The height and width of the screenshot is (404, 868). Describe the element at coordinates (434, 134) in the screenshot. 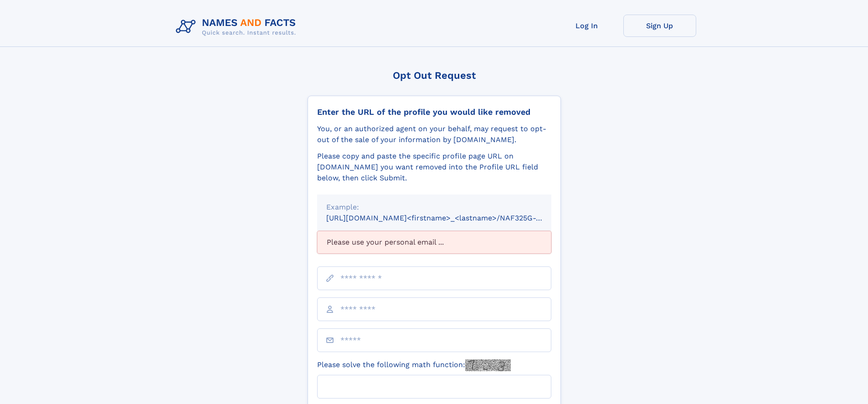

I see `div: You, or an authorized agent on your behalf, may request to opt-out of the sale of your informatio...` at that location.